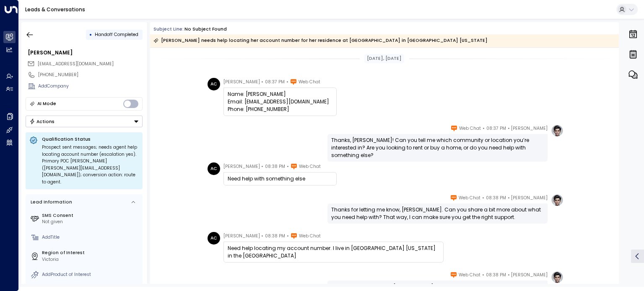 The width and height of the screenshot is (644, 291). Describe the element at coordinates (281, 179) in the screenshot. I see `div: Need help with something else` at that location.